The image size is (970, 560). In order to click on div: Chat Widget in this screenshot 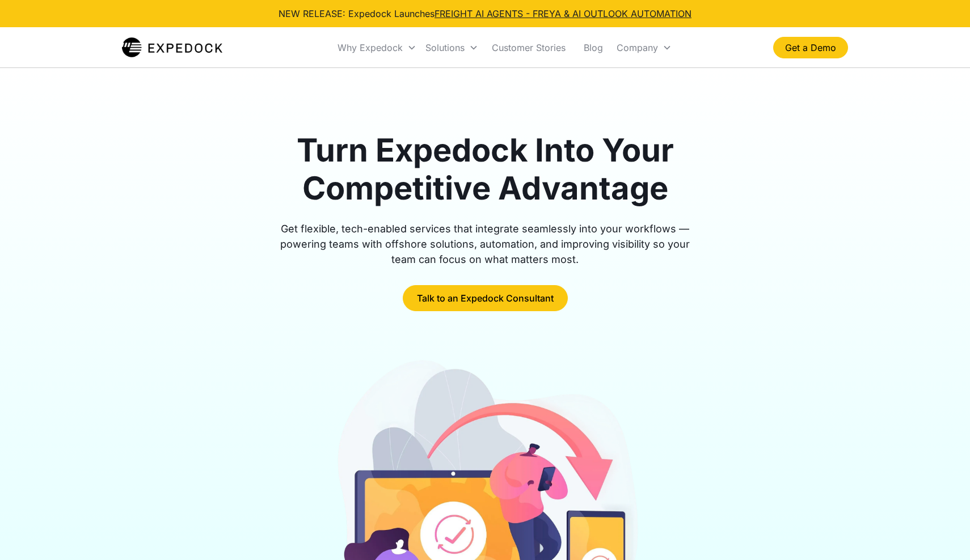, I will do `click(942, 533)`.